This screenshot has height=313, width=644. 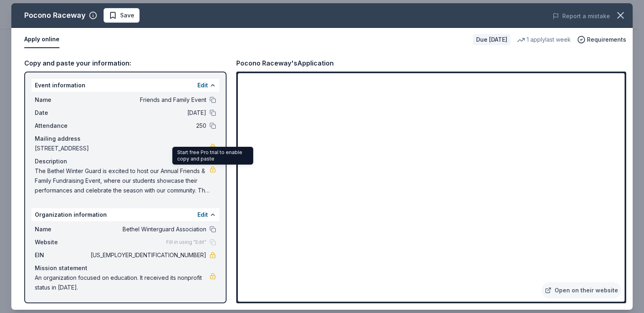 What do you see at coordinates (125, 161) in the screenshot?
I see `div: Description` at bounding box center [125, 161].